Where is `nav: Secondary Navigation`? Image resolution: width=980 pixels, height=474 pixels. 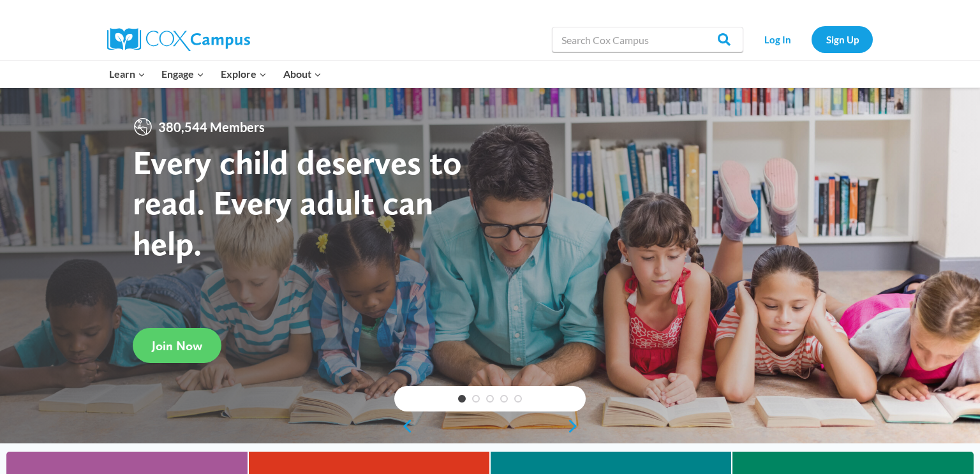 nav: Secondary Navigation is located at coordinates (811, 39).